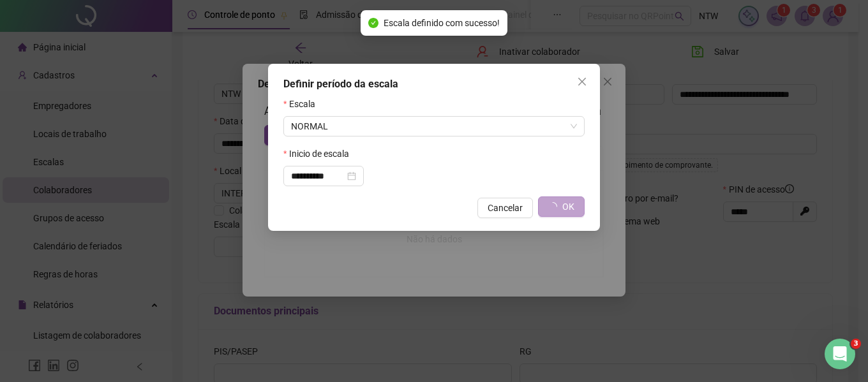 Image resolution: width=868 pixels, height=382 pixels. I want to click on span: Escala definido com sucesso!, so click(442, 23).